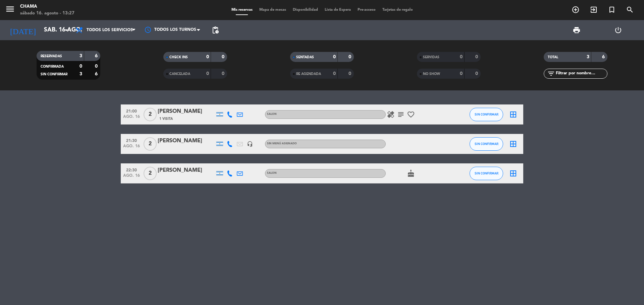 The image size is (644, 305). What do you see at coordinates (215, 30) in the screenshot?
I see `span: pending_actions` at bounding box center [215, 30].